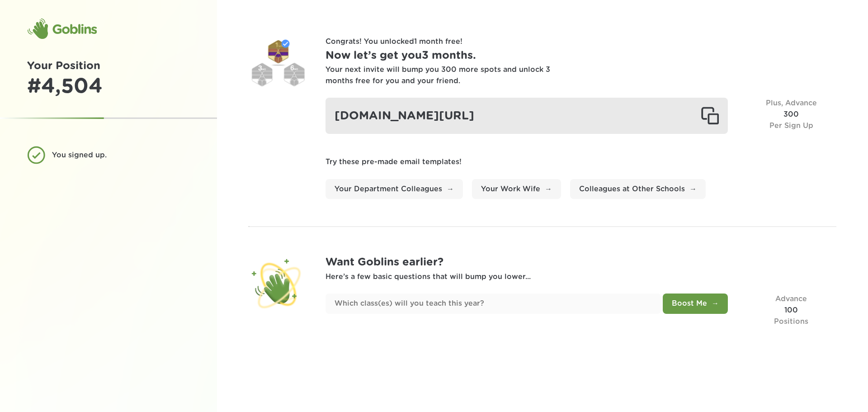 Image resolution: width=868 pixels, height=412 pixels. I want to click on span: Plus, Advance, so click(791, 103).